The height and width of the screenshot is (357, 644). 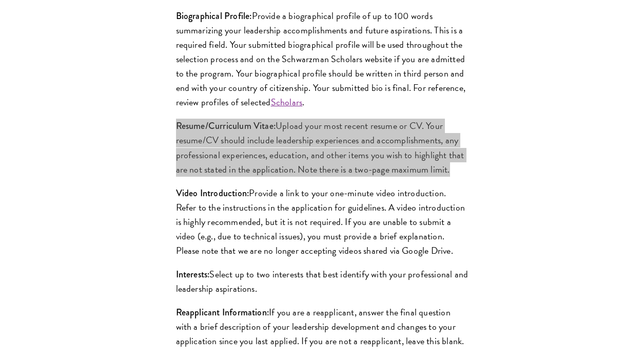 I want to click on p: Select up to two interests that best identify with your professional and leadership aspirations., so click(x=322, y=282).